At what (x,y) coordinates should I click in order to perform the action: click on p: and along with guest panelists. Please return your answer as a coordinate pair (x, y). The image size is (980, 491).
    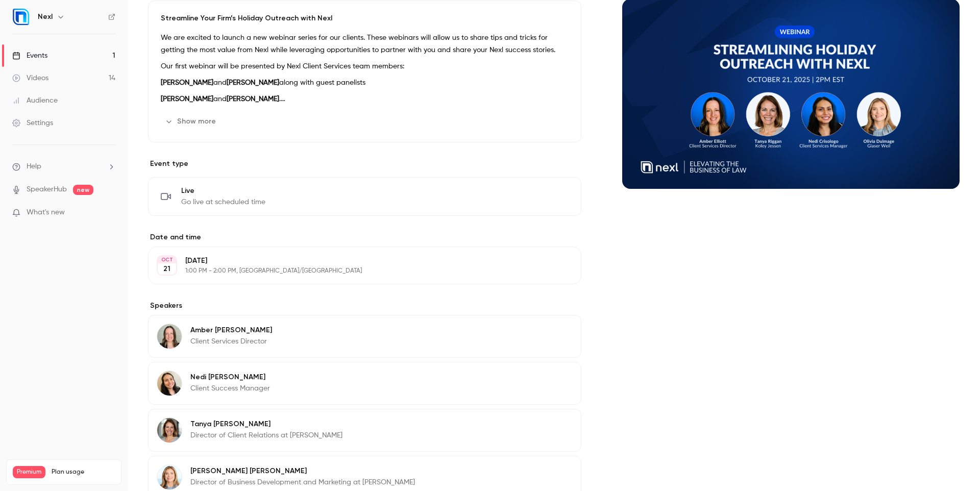
    Looking at the image, I should click on (364, 83).